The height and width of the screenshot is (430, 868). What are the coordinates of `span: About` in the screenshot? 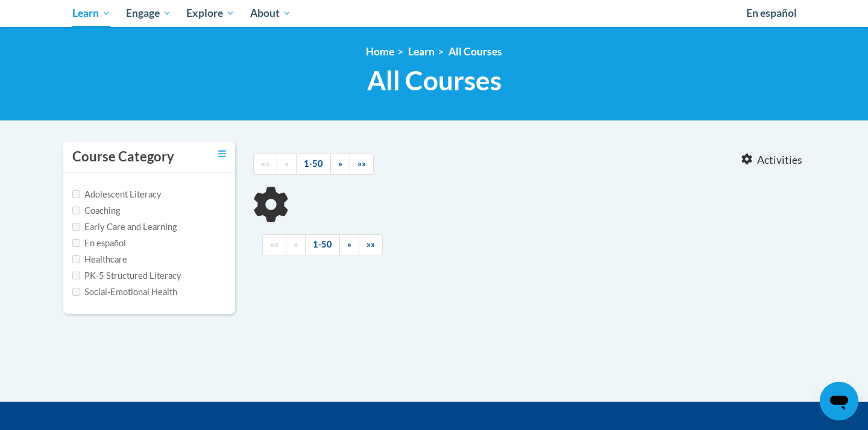 It's located at (270, 13).